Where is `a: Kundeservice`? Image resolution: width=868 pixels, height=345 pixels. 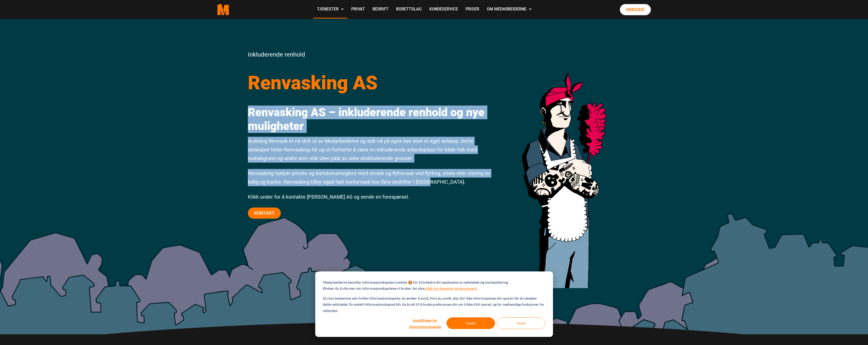
a: Kundeservice is located at coordinates (444, 9).